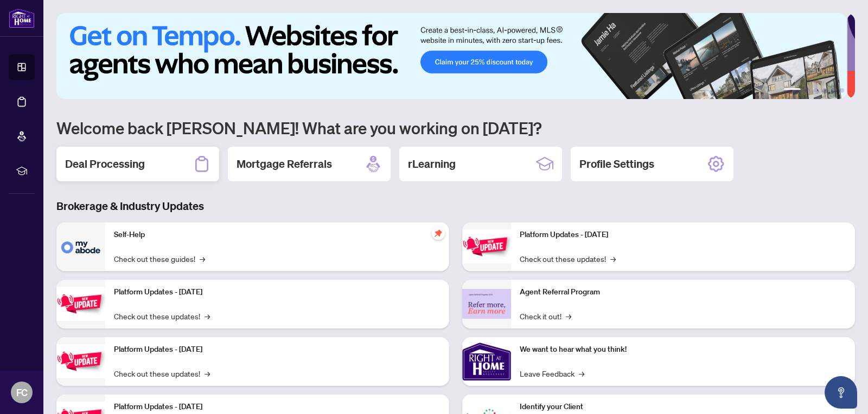  I want to click on img: Agent Referral Program, so click(486, 304).